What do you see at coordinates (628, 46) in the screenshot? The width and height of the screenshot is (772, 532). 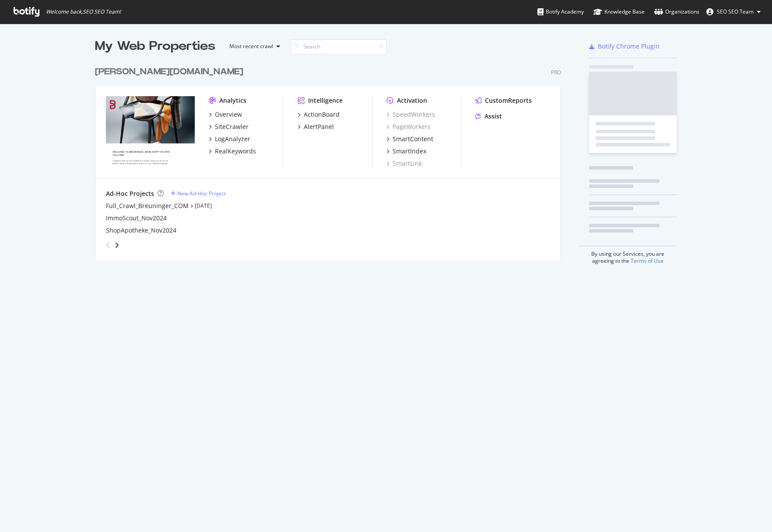 I see `div: Botify Chrome Plugin` at bounding box center [628, 46].